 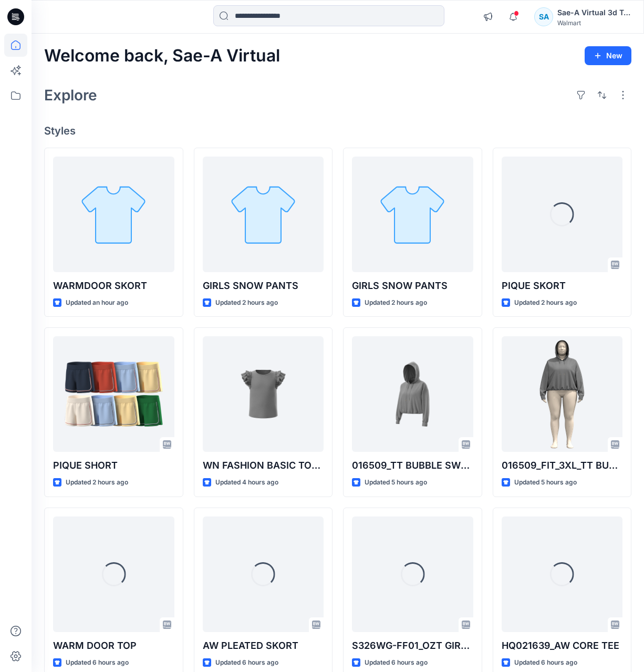 What do you see at coordinates (595, 13) in the screenshot?
I see `div: Sae-A Virtual 3d Team` at bounding box center [595, 13].